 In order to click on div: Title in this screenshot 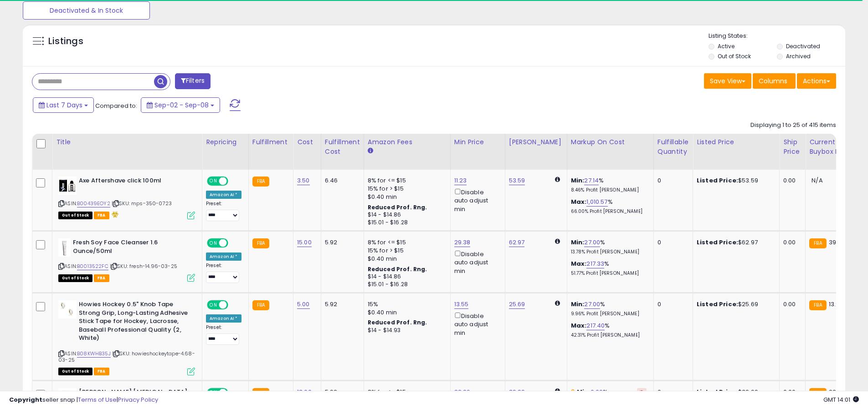, I will do `click(127, 142)`.